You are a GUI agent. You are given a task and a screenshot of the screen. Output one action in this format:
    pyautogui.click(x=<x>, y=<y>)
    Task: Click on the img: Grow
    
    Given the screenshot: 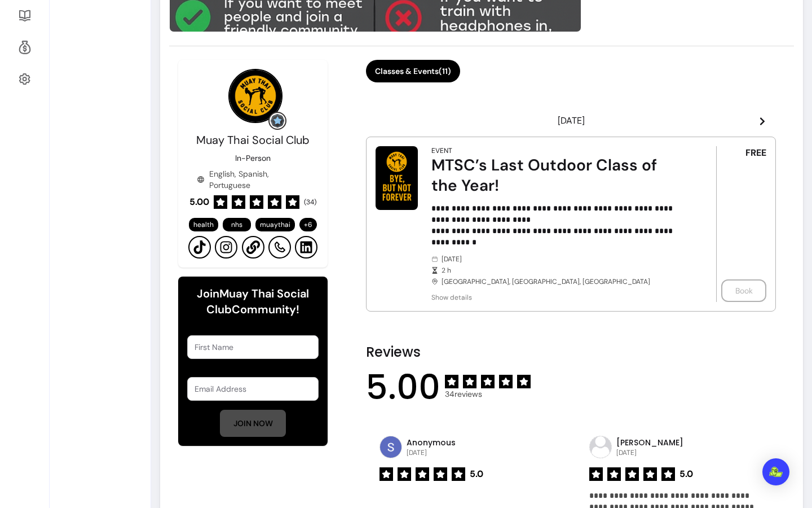 What is the action you would take?
    pyautogui.click(x=277, y=121)
    